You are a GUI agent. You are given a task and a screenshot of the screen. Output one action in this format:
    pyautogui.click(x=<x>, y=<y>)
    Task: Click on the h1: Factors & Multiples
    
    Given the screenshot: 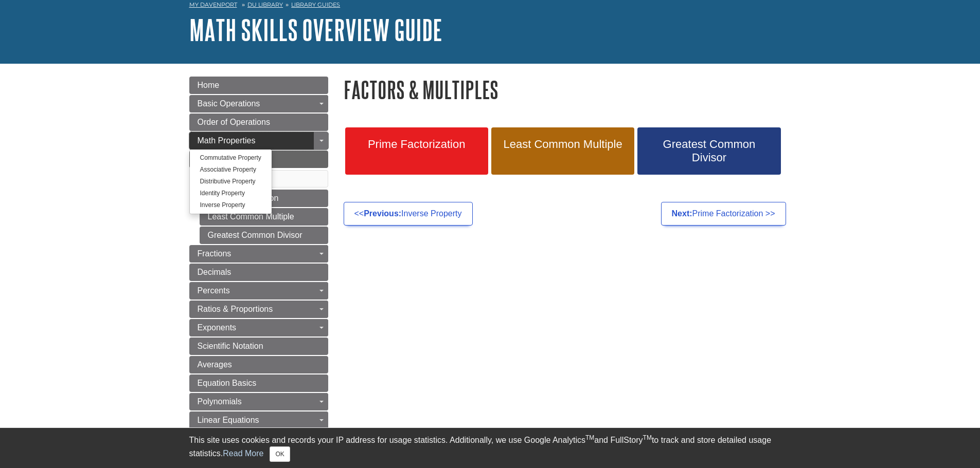 What is the action you would take?
    pyautogui.click(x=567, y=90)
    